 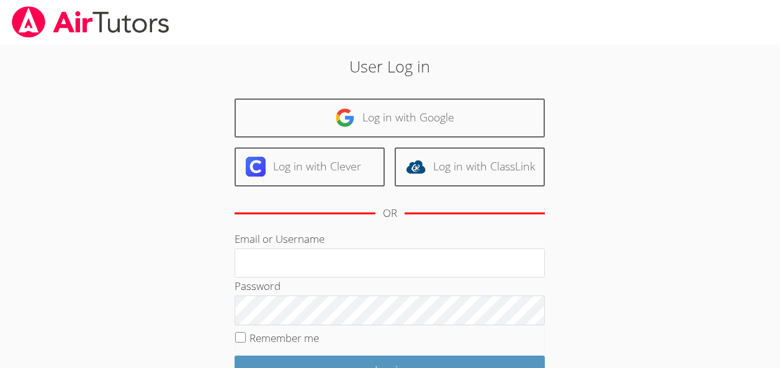 What do you see at coordinates (389, 213) in the screenshot?
I see `div: OR` at bounding box center [389, 213].